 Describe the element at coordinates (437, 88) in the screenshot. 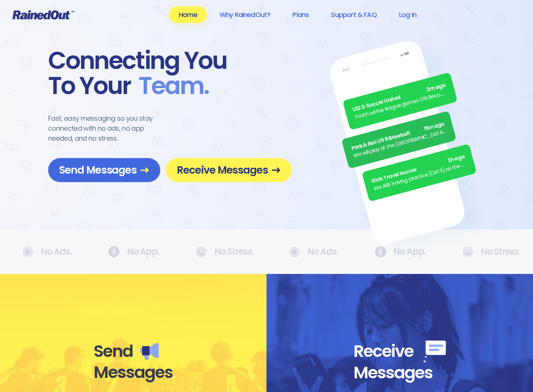

I see `span: 2m ago` at that location.